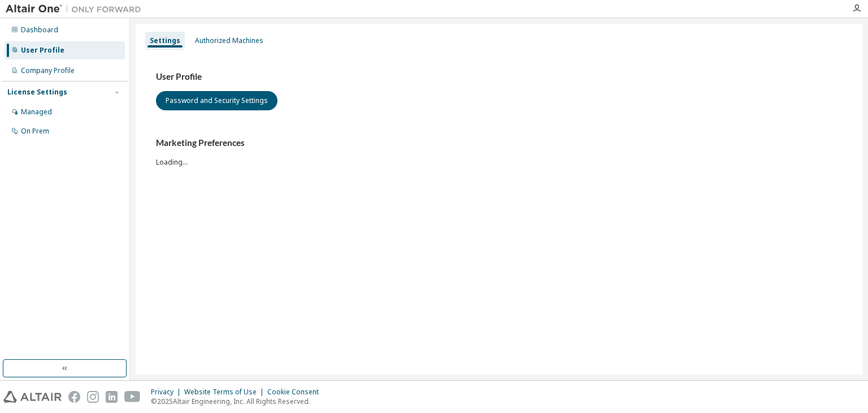 This screenshot has width=868, height=413. I want to click on h3: User Profile, so click(499, 77).